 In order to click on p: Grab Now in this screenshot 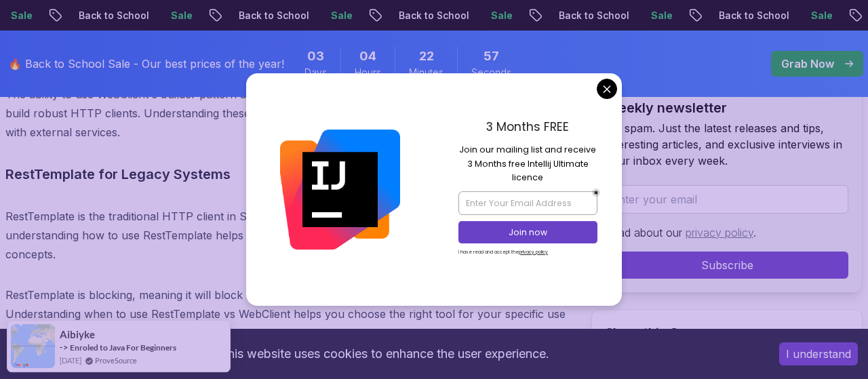, I will do `click(808, 63)`.